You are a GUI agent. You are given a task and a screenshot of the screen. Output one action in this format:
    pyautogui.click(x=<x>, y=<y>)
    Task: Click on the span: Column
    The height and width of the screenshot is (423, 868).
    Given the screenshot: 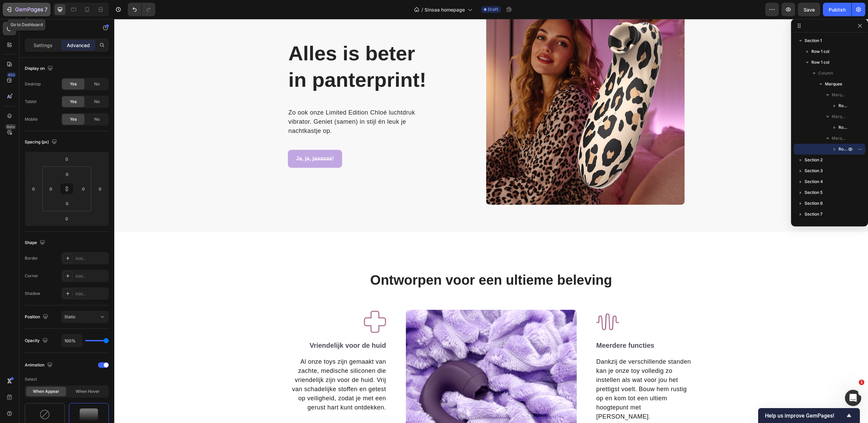 What is the action you would take?
    pyautogui.click(x=826, y=73)
    